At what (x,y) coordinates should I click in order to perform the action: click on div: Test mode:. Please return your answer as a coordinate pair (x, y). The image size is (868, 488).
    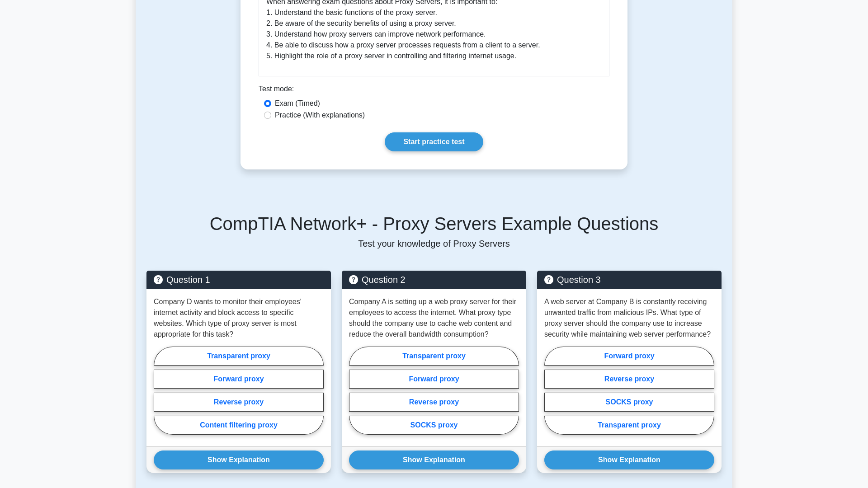
    Looking at the image, I should click on (434, 91).